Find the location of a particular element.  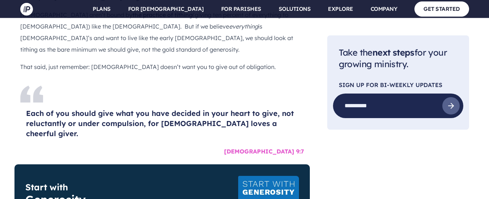

span: next steps is located at coordinates (393, 52).